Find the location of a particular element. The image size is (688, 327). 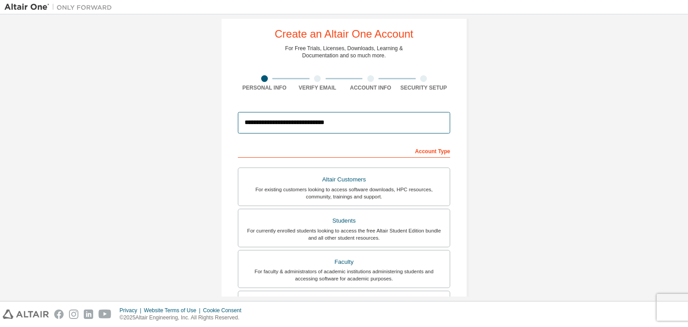

img: linkedin.svg is located at coordinates (88, 314).